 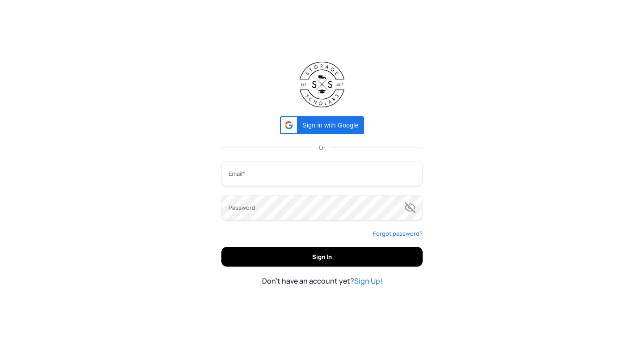 What do you see at coordinates (322, 126) in the screenshot?
I see `div: Sign in with Google` at bounding box center [322, 126].